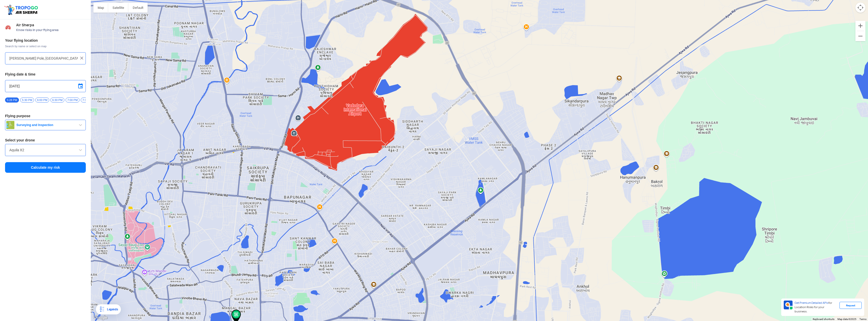 This screenshot has height=321, width=868. What do you see at coordinates (57, 100) in the screenshot?
I see `span: 6:30 PM` at bounding box center [57, 100].